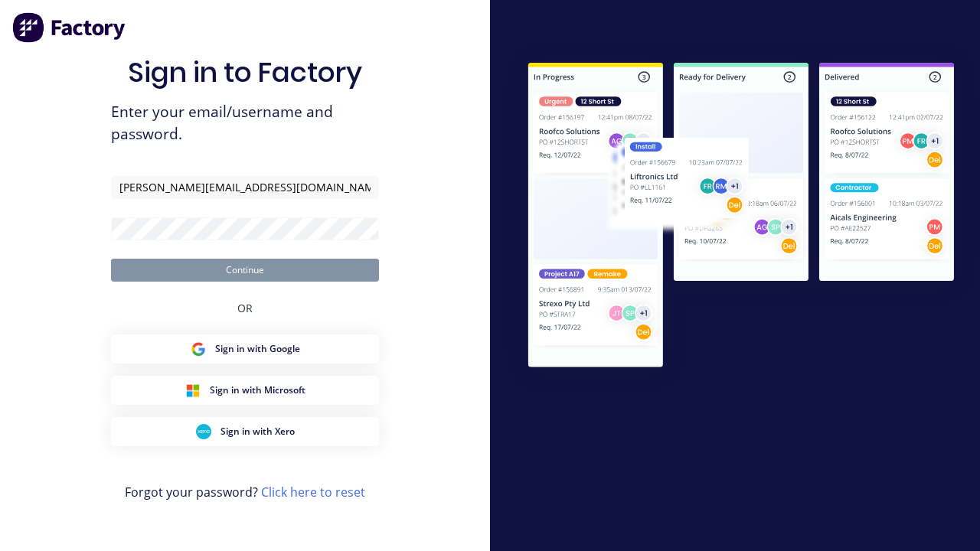  Describe the element at coordinates (245, 72) in the screenshot. I see `h1: Sign in to Factory` at that location.